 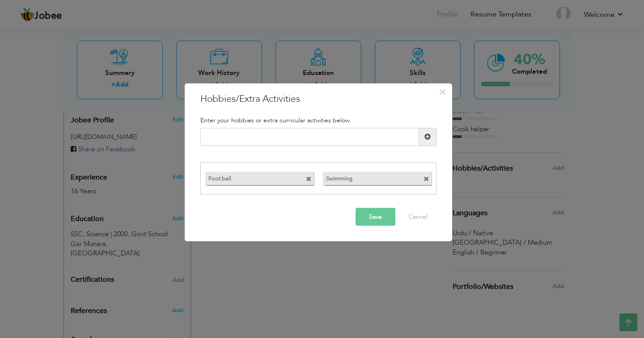 I want to click on h3: Hobbies/Extra Activities, so click(x=319, y=99).